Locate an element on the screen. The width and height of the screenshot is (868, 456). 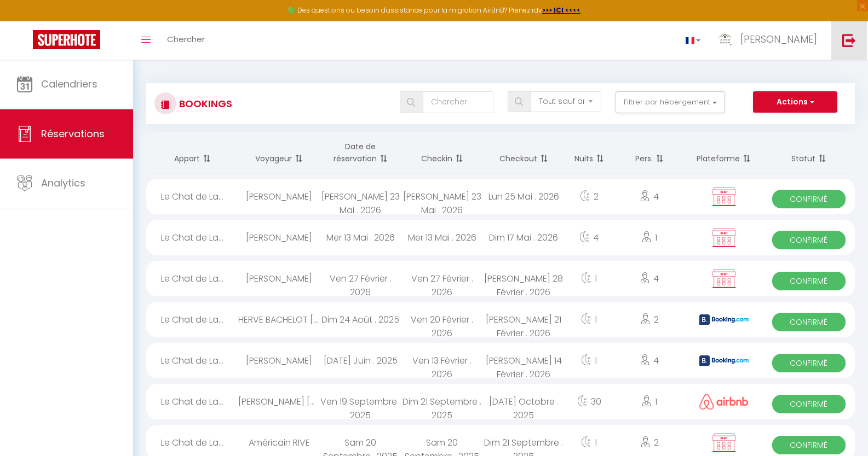
h3: Bookings is located at coordinates (204, 103).